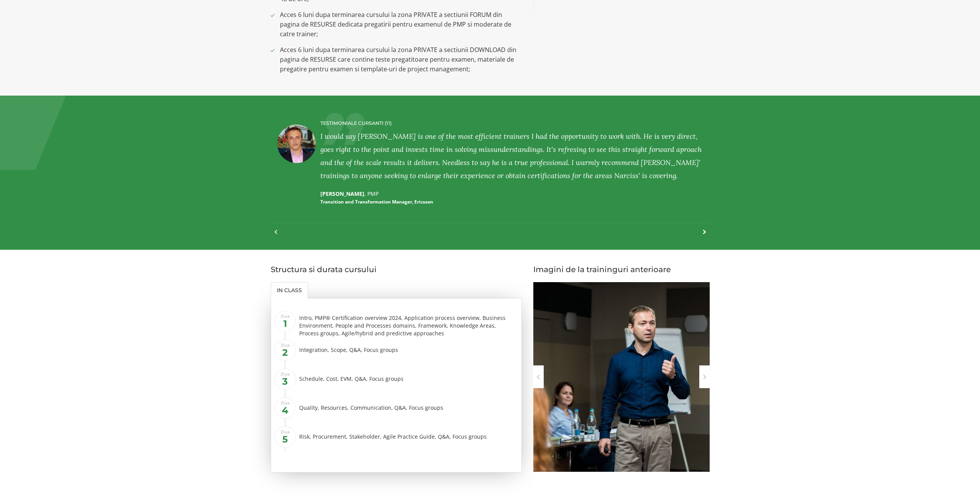 This screenshot has height=503, width=980. I want to click on div: Schedule, Cost, EVM, Q&A, Focus groups, so click(407, 378).